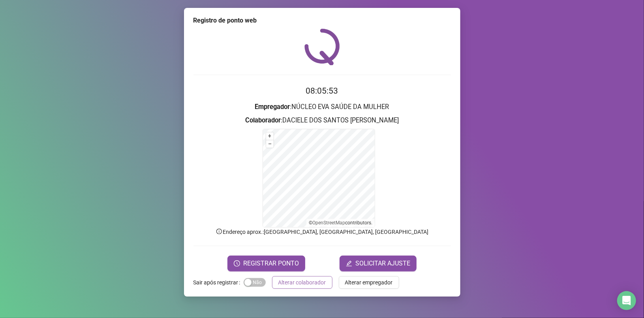 This screenshot has height=318, width=644. I want to click on span: info-circle, so click(219, 232).